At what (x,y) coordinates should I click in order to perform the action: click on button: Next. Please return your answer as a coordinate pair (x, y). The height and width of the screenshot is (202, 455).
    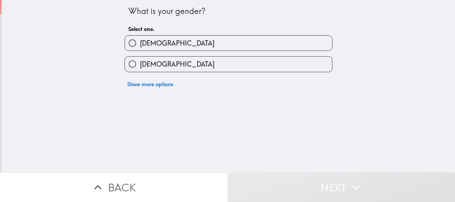
    Looking at the image, I should click on (341, 187).